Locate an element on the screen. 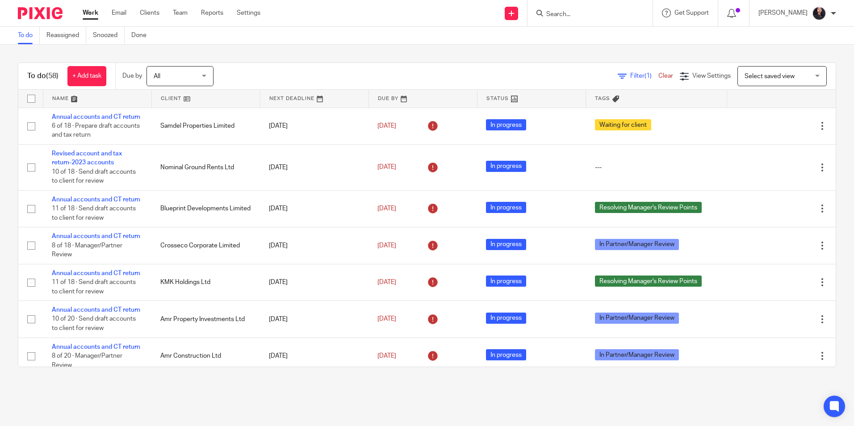 The height and width of the screenshot is (426, 854). input: Search is located at coordinates (585, 15).